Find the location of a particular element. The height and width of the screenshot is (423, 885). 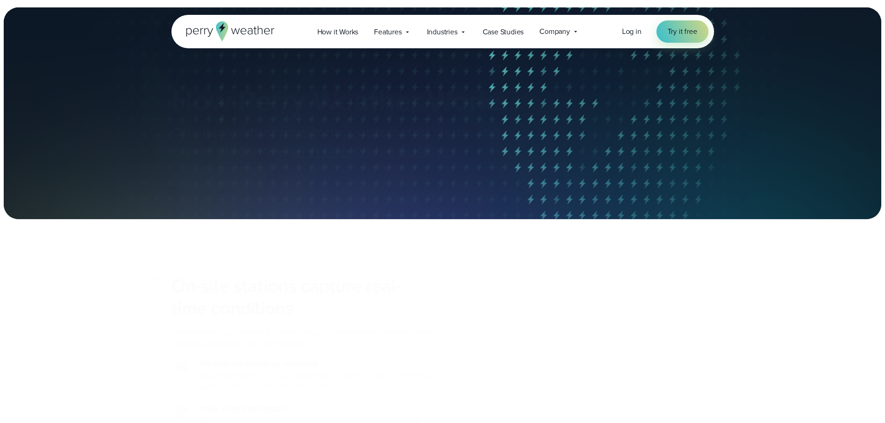

span: Case Studies is located at coordinates (503, 32).